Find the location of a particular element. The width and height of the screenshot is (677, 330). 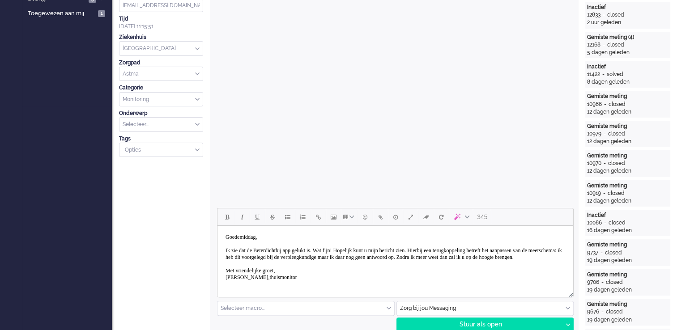

button: AI is located at coordinates (461, 217).